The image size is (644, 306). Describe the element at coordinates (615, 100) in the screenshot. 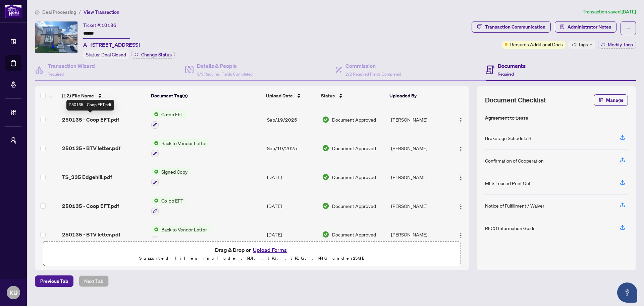

I see `span: Manage` at that location.